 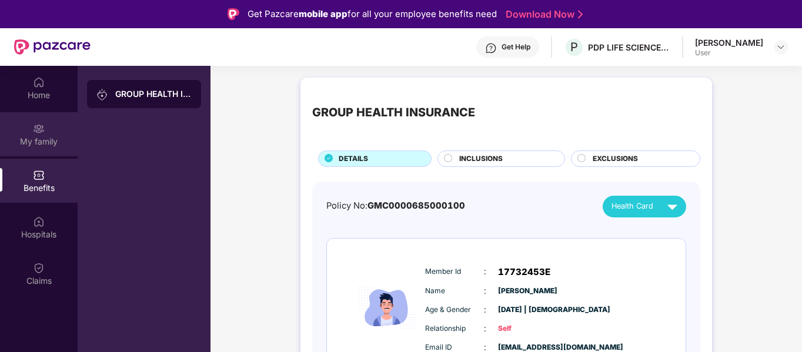 I want to click on span: EXCLUSIONS, so click(x=615, y=159).